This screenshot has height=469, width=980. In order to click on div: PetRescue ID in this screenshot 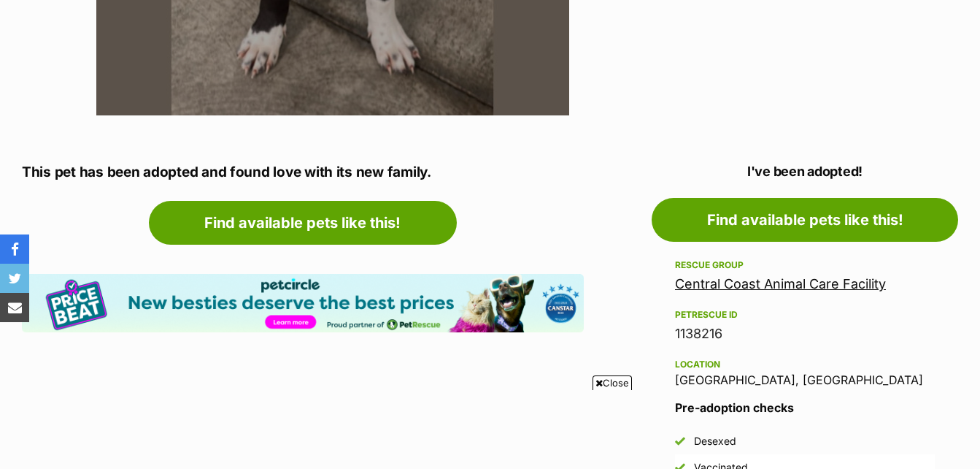, I will do `click(805, 314)`.